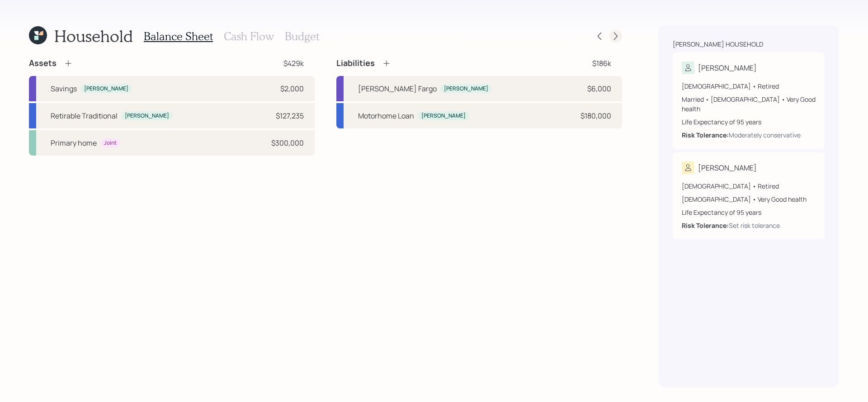  I want to click on h4: Liabilities, so click(355, 63).